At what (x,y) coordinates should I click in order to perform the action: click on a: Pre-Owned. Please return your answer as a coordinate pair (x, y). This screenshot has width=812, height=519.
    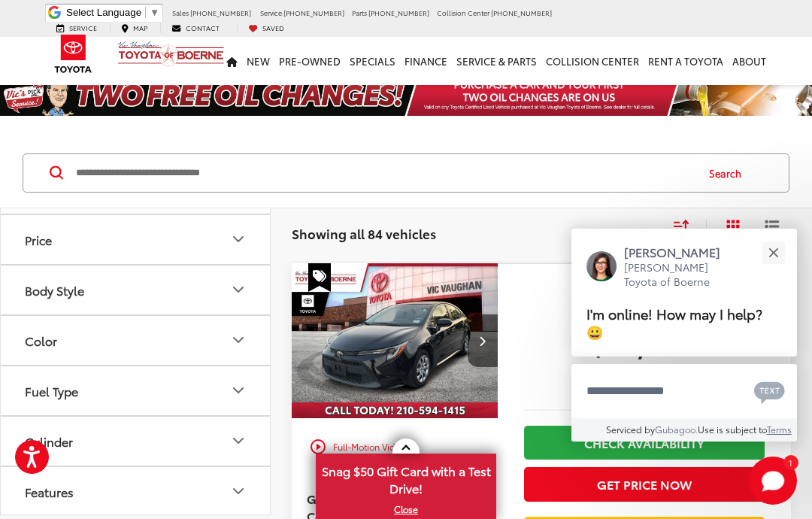
    Looking at the image, I should click on (310, 61).